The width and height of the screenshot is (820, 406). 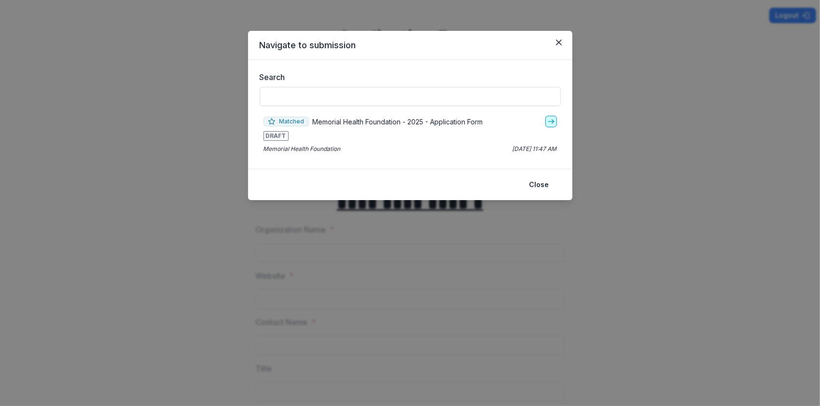 What do you see at coordinates (302, 149) in the screenshot?
I see `p: Memorial Health Foundation` at bounding box center [302, 149].